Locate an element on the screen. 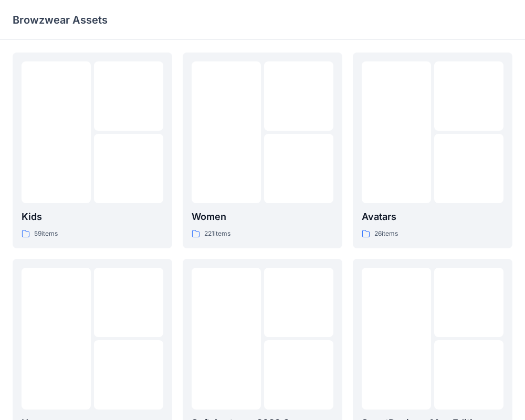 This screenshot has width=525, height=420. p: Avatars is located at coordinates (433, 217).